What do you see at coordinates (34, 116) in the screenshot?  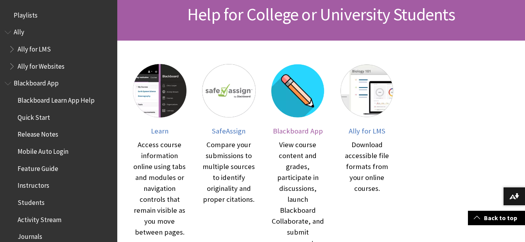 I see `span: Quick Start` at bounding box center [34, 116].